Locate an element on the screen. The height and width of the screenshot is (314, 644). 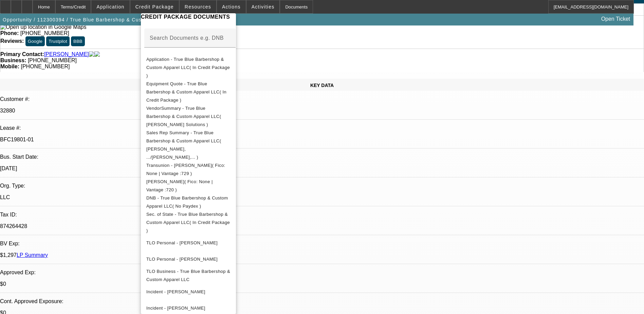
button: Incident - Castaneda, Sonia is located at coordinates (189, 292).